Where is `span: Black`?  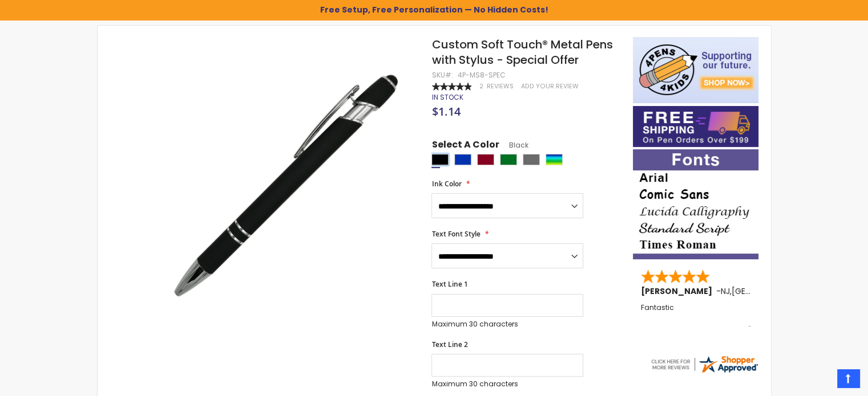
span: Black is located at coordinates (513, 145).